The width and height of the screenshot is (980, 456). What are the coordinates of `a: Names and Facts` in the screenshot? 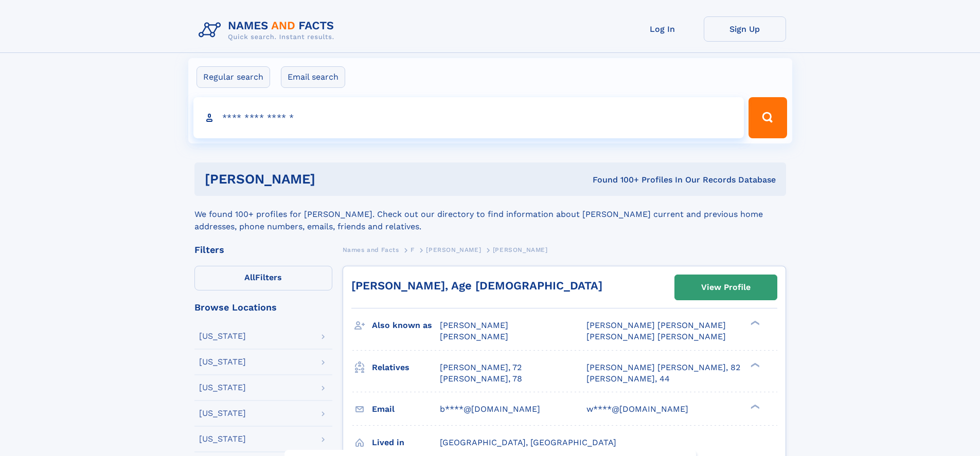 It's located at (370, 249).